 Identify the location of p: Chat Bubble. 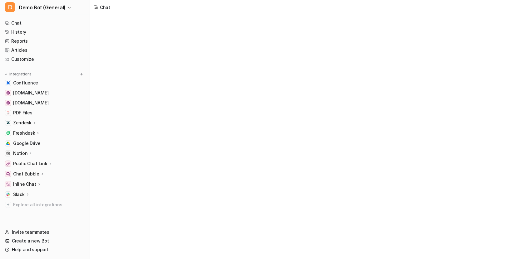
(26, 174).